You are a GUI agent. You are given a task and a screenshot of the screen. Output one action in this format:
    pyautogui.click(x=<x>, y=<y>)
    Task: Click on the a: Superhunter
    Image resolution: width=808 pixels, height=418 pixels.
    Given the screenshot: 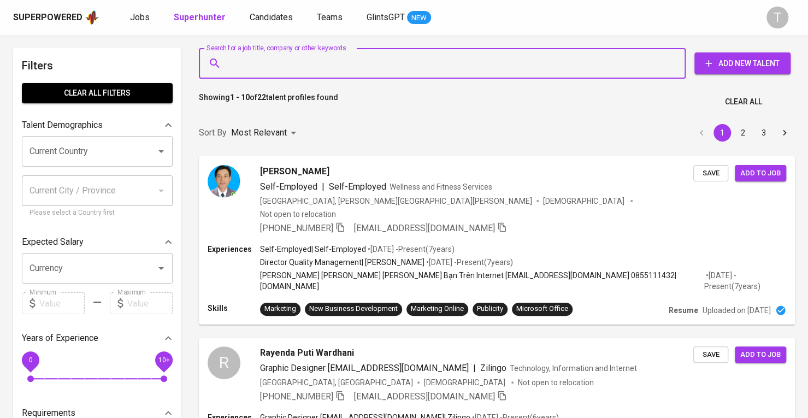 What is the action you would take?
    pyautogui.click(x=200, y=17)
    